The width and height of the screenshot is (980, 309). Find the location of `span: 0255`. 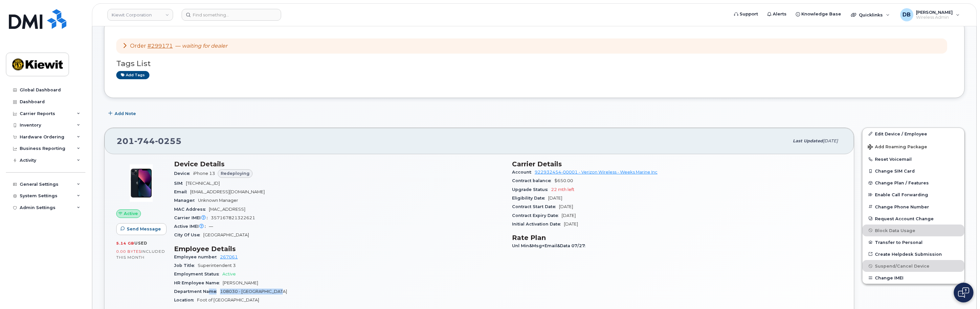

span: 0255 is located at coordinates (168, 141).